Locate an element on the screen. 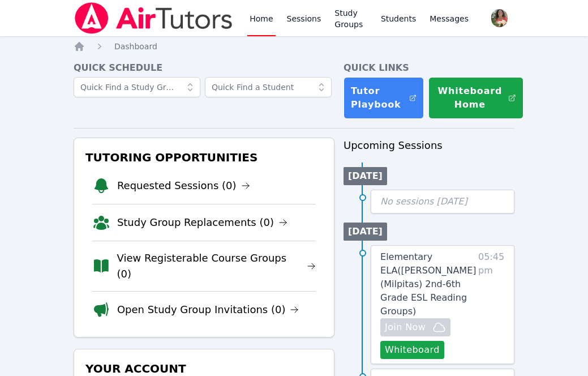  h3: Upcoming Sessions is located at coordinates (429, 145).